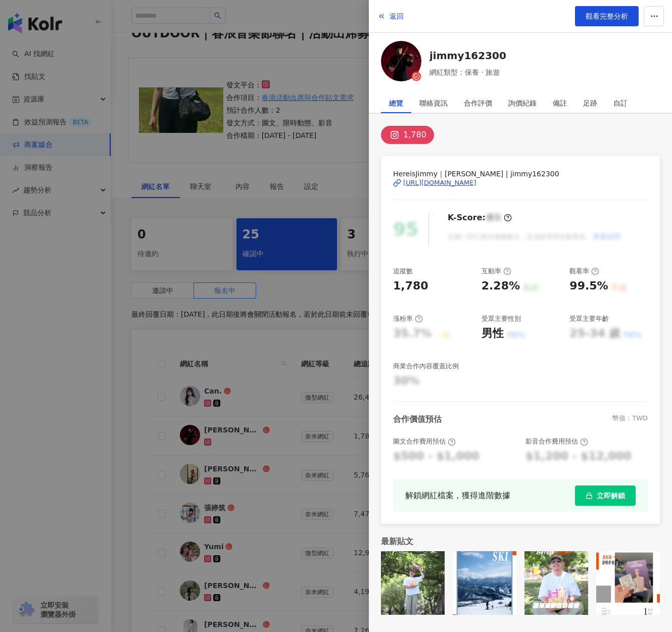 The image size is (672, 632). What do you see at coordinates (397, 16) in the screenshot?
I see `span: 返回` at bounding box center [397, 16].